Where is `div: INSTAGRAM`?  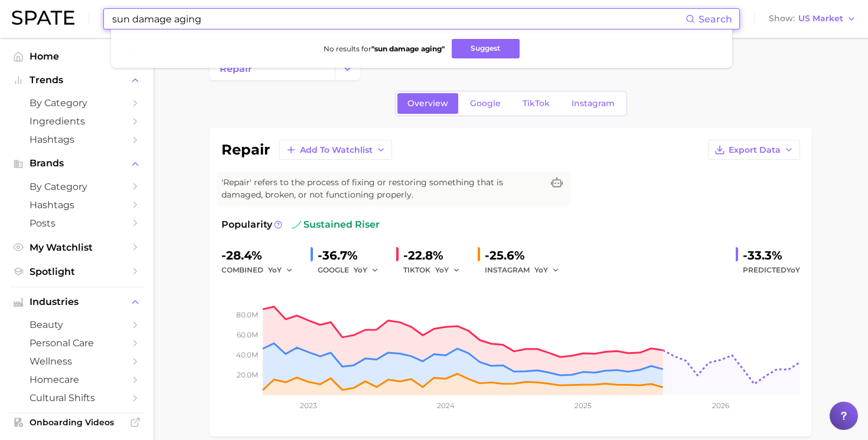
div: INSTAGRAM is located at coordinates (526, 270).